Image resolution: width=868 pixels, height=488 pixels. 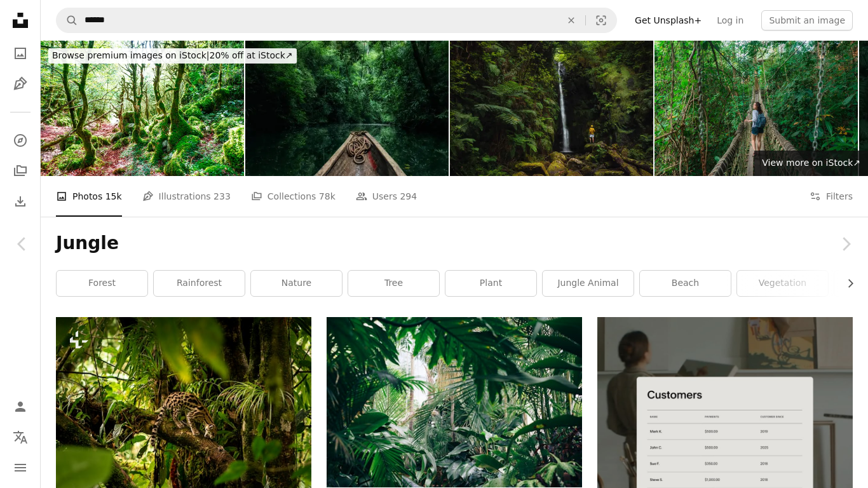 What do you see at coordinates (20, 406) in the screenshot?
I see `a: Log in / Sign up` at bounding box center [20, 406].